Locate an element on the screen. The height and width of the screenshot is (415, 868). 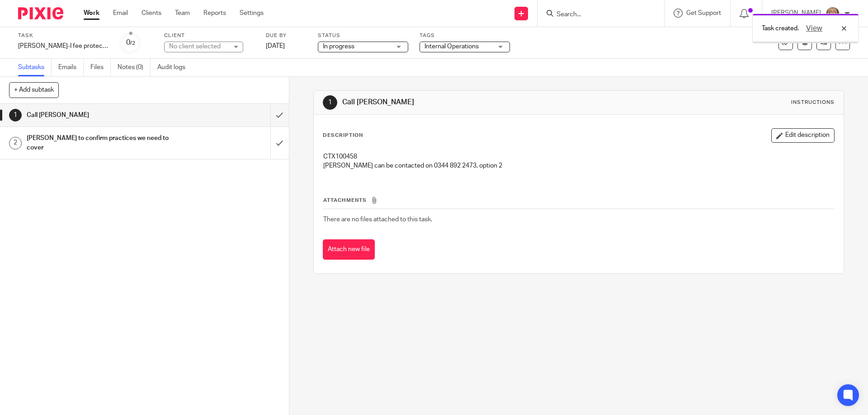
div: 0 is located at coordinates (131, 42).